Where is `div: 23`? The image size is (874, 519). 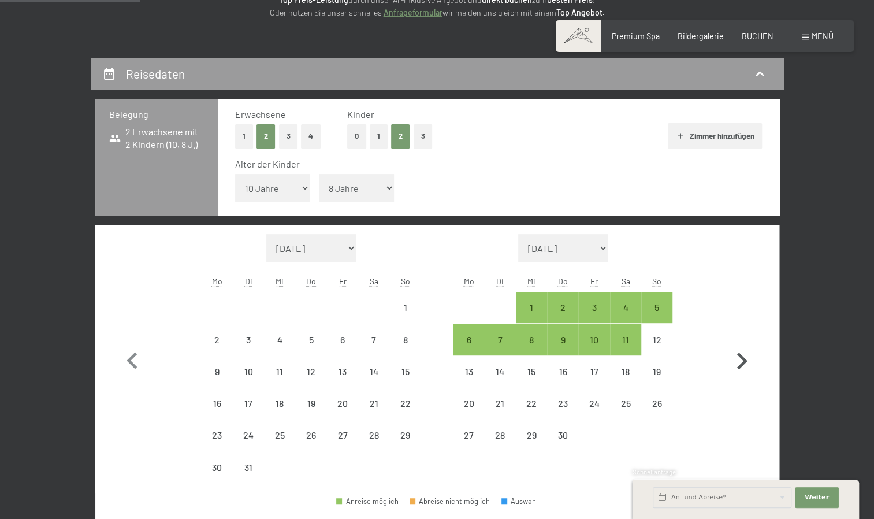 div: 23 is located at coordinates (562, 413).